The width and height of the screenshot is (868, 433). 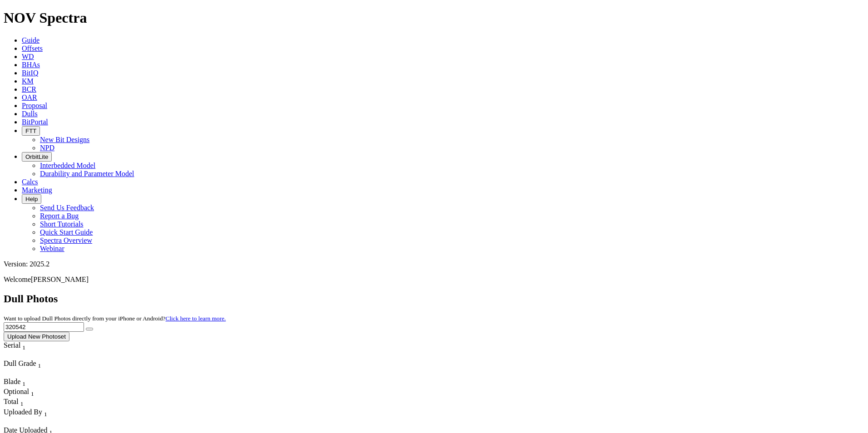 What do you see at coordinates (46, 413) in the screenshot?
I see `div: Uploaded By Sort None` at bounding box center [46, 413].